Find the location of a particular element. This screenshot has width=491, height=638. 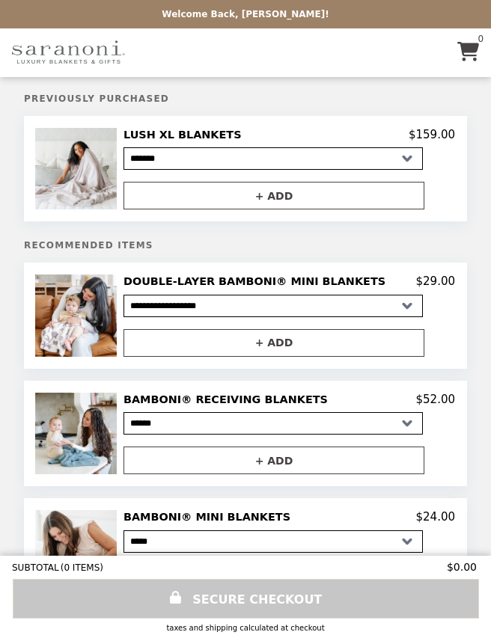

span: 0 is located at coordinates (480, 39).